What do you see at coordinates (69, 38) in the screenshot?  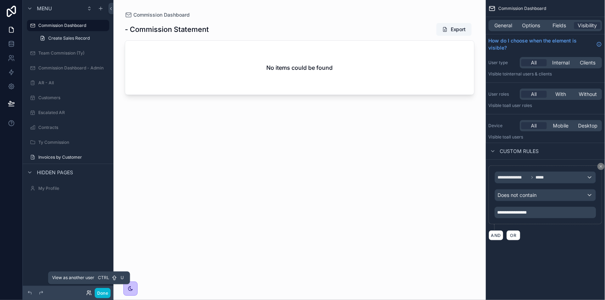 I see `span: Create Sales Record` at bounding box center [69, 38].